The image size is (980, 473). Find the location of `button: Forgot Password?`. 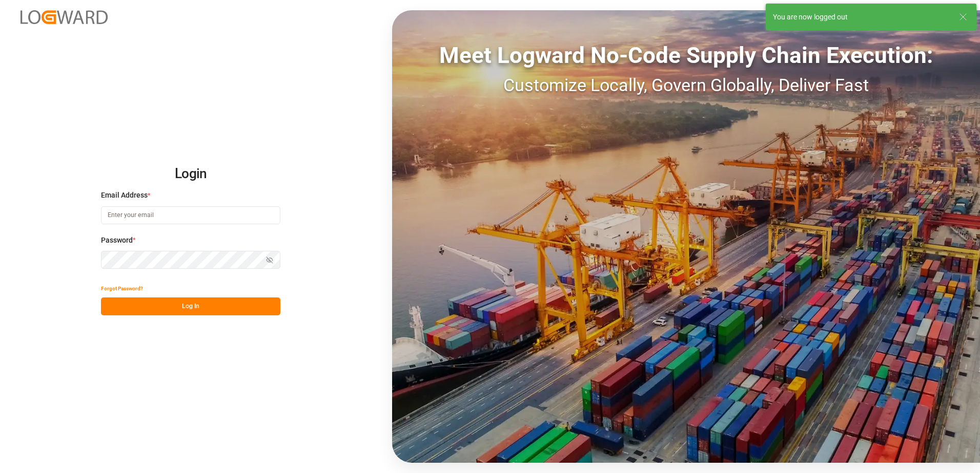

button: Forgot Password? is located at coordinates (122, 289).